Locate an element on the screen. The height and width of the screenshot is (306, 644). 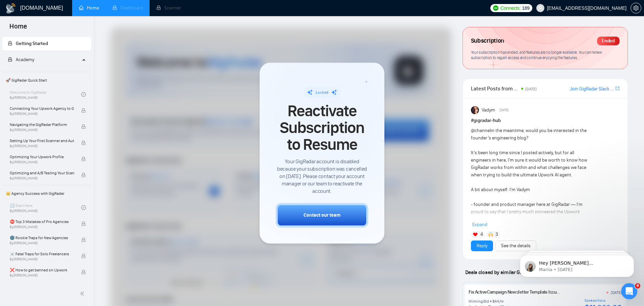
button: setting is located at coordinates (636, 8).